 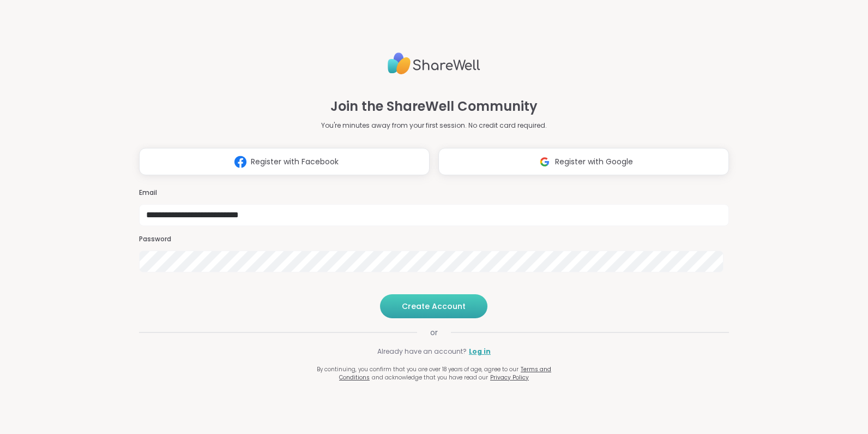 What do you see at coordinates (422, 351) in the screenshot?
I see `span: Already have an account?` at bounding box center [422, 351].